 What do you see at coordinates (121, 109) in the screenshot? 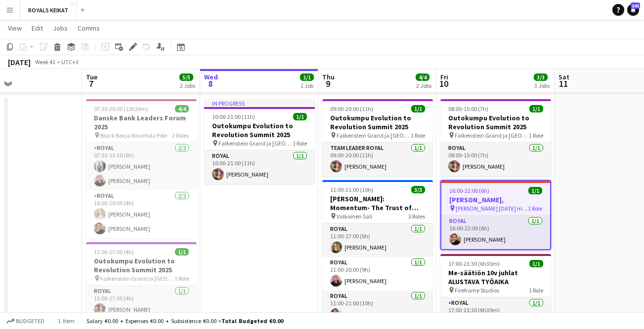
I see `span: 07:30-20:00 (12h30m)` at bounding box center [121, 109].